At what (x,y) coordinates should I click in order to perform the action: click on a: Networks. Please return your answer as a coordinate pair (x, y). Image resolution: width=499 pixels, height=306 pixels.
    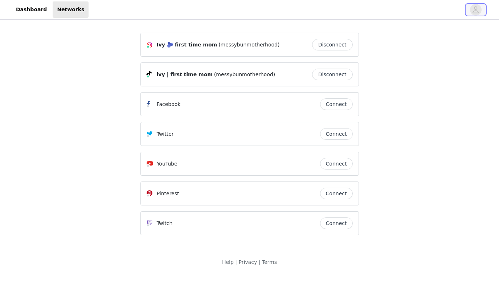
    Looking at the image, I should click on (70, 9).